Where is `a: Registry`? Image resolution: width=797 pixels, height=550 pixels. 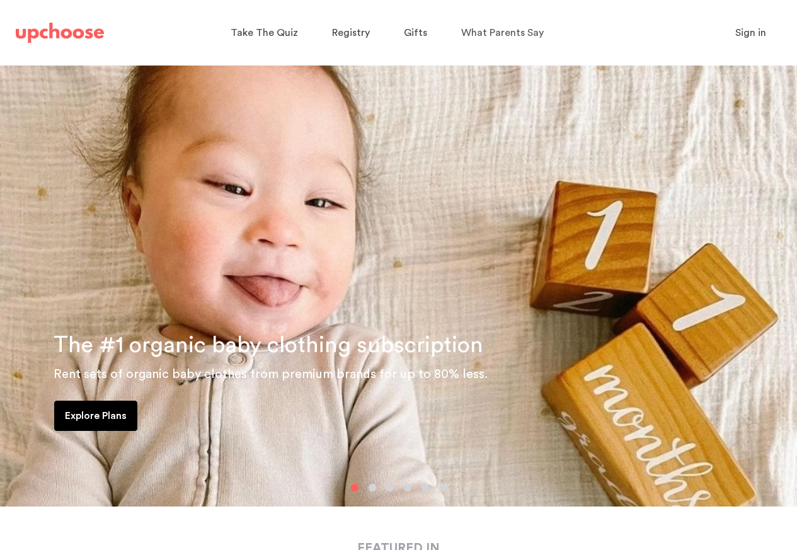 a: Registry is located at coordinates (353, 33).